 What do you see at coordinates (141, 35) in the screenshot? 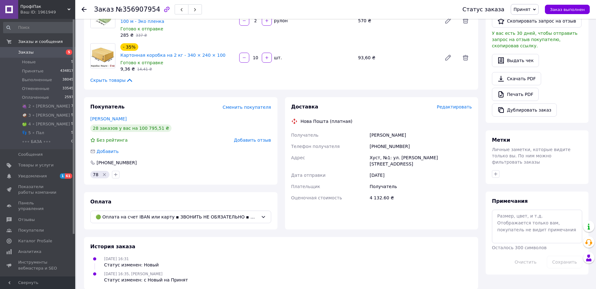
I see `span: 337 ₴` at bounding box center [141, 35].